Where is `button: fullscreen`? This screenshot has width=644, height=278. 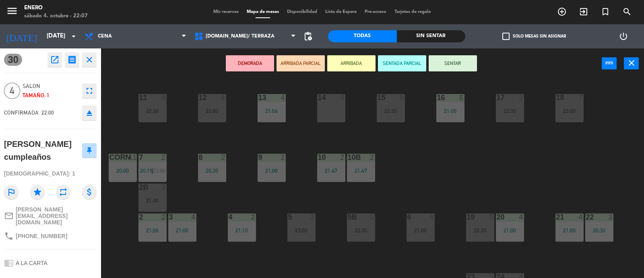
button: fullscreen is located at coordinates (90, 91).